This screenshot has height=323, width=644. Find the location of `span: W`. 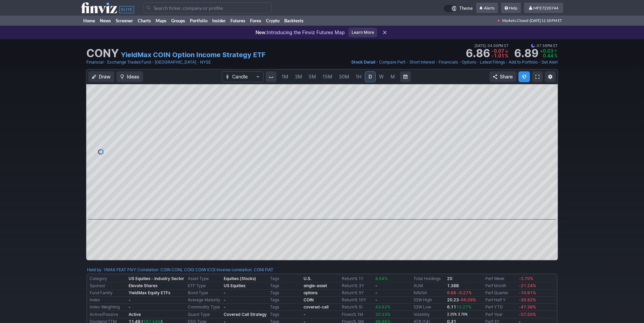

span: W is located at coordinates (381, 77).